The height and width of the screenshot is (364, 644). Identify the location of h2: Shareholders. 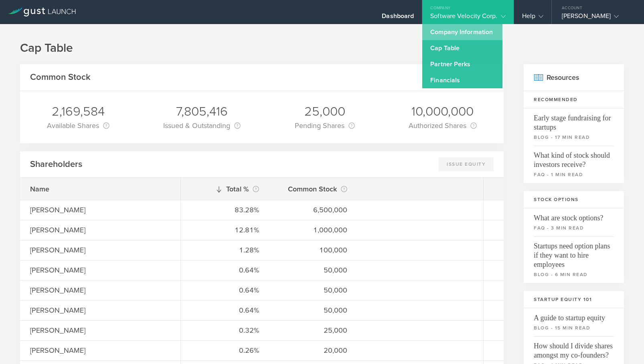
(56, 164).